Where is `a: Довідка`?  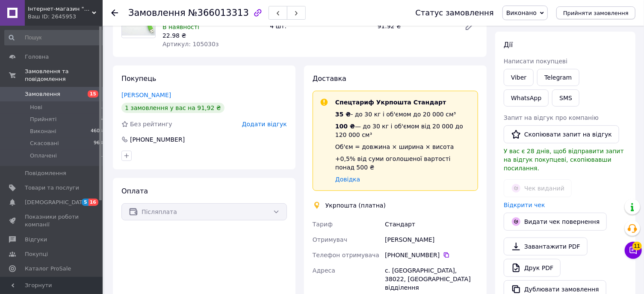
a: Довідка is located at coordinates (347, 179).